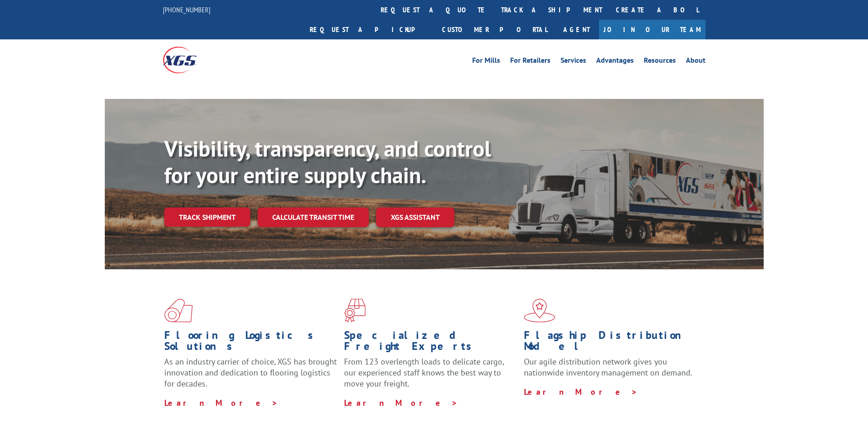  What do you see at coordinates (539, 310) in the screenshot?
I see `img: xgs-icon-flagship-distribution-model-red` at bounding box center [539, 310].